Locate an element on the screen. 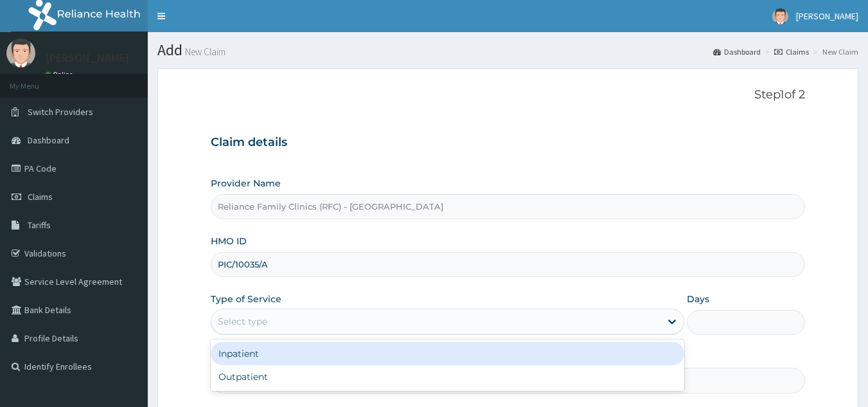 This screenshot has height=407, width=868. span: Switch Providers is located at coordinates (60, 112).